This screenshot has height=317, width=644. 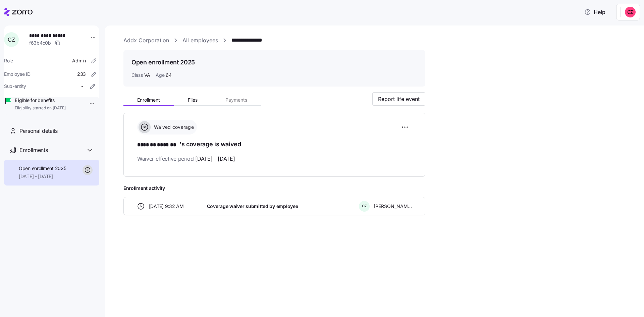 What do you see at coordinates (38, 131) in the screenshot?
I see `span: Personal details` at bounding box center [38, 131].